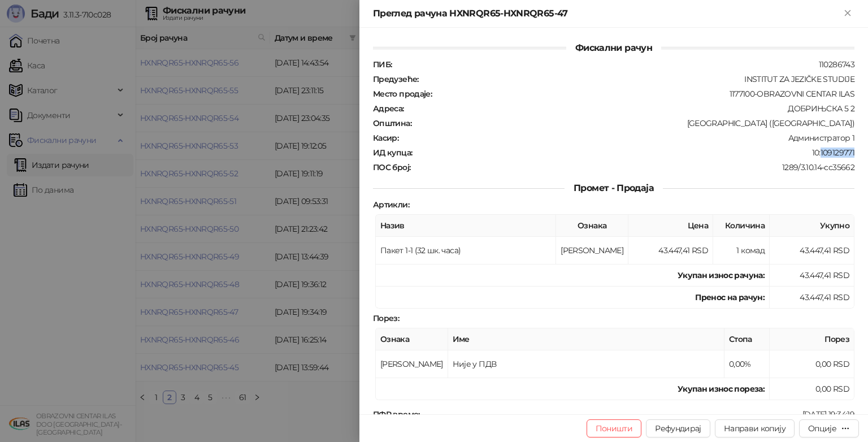  I want to click on div: Опције, so click(822, 429).